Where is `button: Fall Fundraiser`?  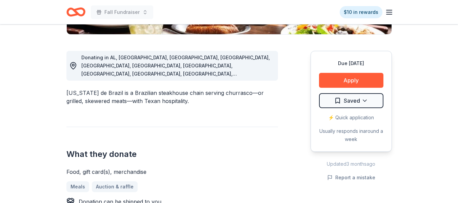
button: Fall Fundraiser is located at coordinates (122, 12).